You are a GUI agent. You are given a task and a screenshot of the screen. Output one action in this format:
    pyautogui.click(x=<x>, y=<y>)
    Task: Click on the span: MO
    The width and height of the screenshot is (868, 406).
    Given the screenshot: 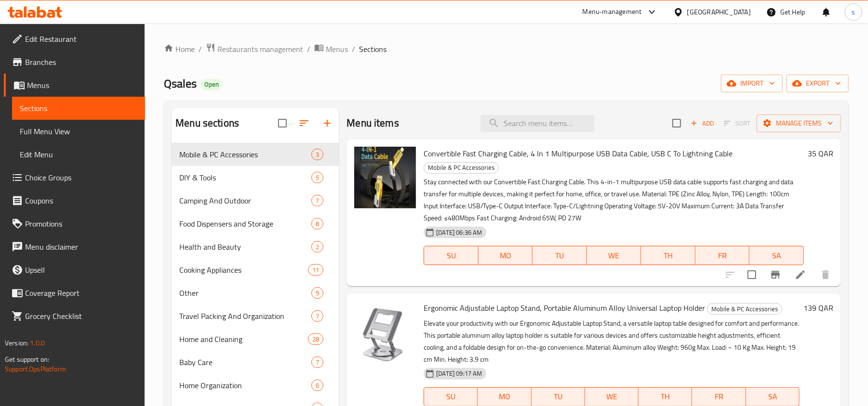 What is the action you would take?
    pyautogui.click(x=505, y=256)
    